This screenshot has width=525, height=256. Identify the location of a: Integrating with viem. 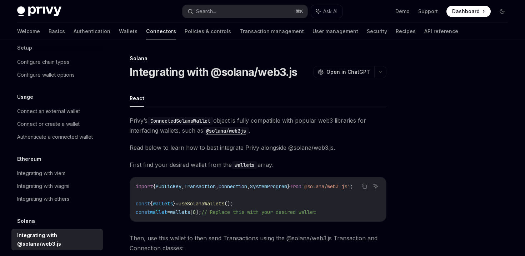
(57, 174).